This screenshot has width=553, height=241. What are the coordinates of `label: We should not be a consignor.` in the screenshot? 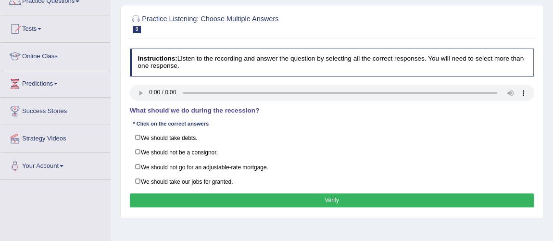 It's located at (332, 152).